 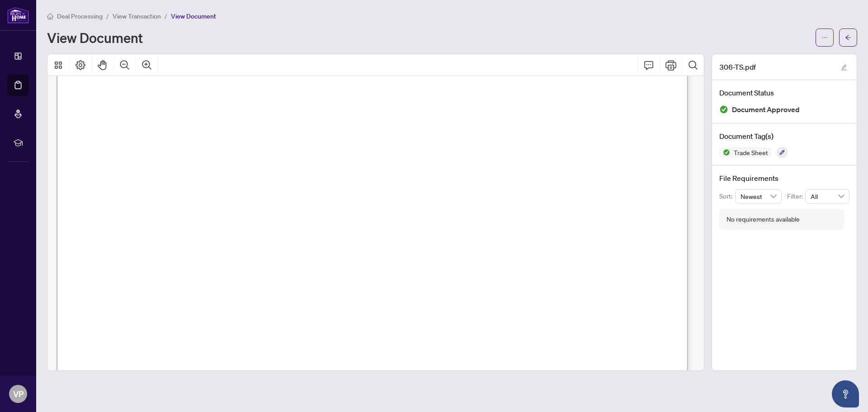 What do you see at coordinates (726, 196) in the screenshot?
I see `p: Sort:` at bounding box center [726, 196].